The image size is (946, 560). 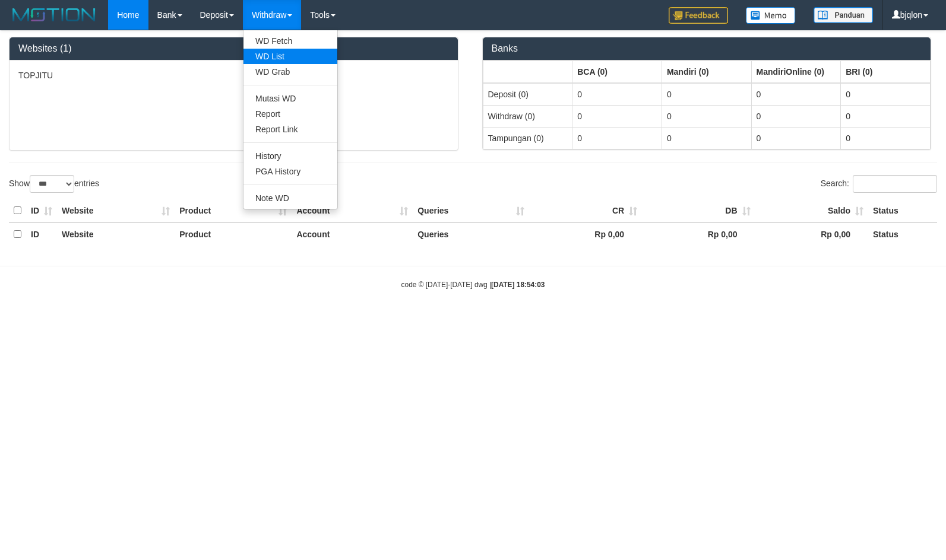 What do you see at coordinates (843, 14) in the screenshot?
I see `img: panduan.png` at bounding box center [843, 14].